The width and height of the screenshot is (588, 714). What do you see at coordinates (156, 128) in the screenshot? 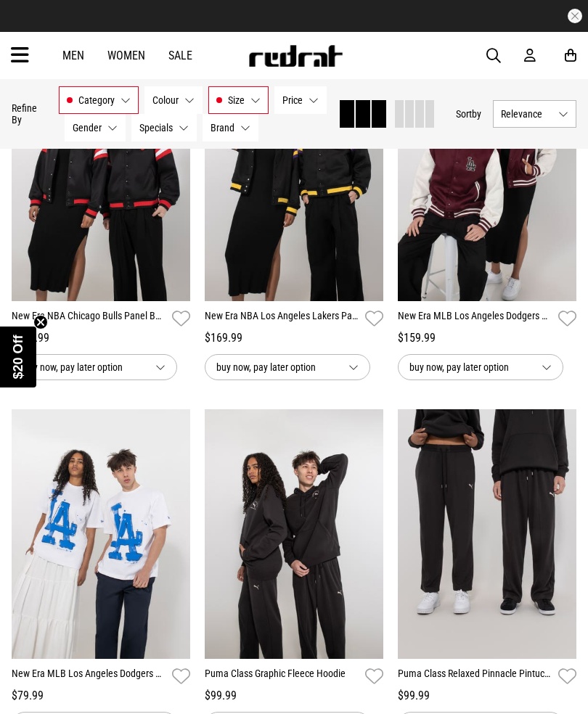
I see `span: Specials` at bounding box center [156, 128].